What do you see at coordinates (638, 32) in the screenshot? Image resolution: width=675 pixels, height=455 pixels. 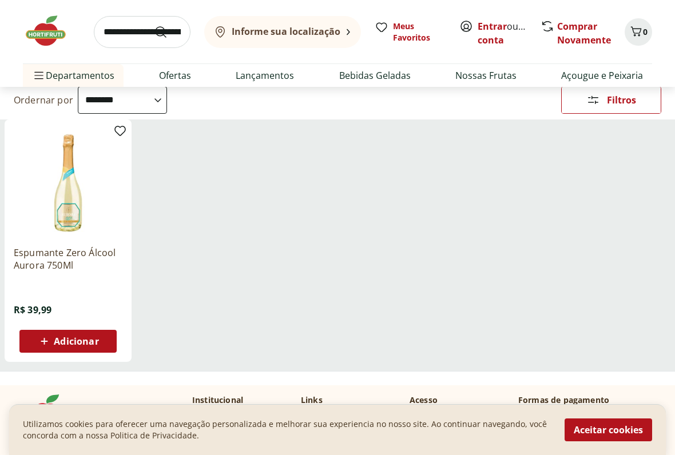 I see `button: Carrinho` at bounding box center [638, 32].